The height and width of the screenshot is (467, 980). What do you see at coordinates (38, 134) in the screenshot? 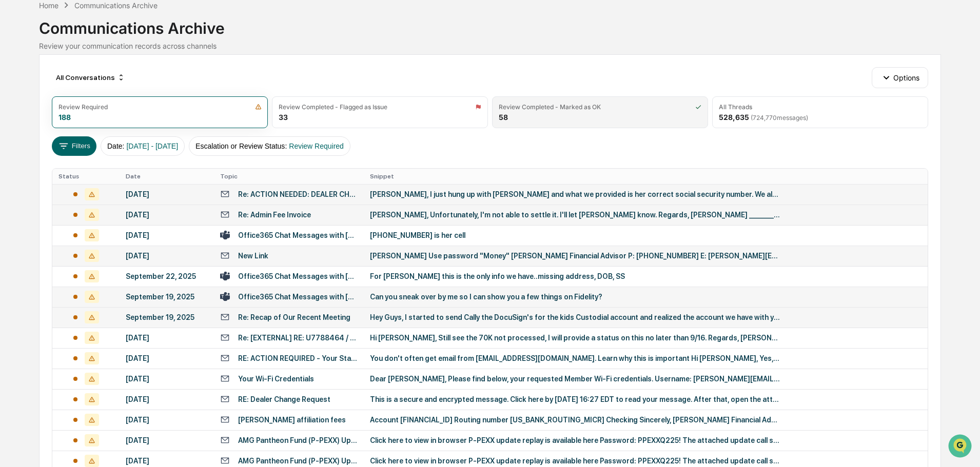
I see `a: 🖐️Preclearance` at bounding box center [38, 134].